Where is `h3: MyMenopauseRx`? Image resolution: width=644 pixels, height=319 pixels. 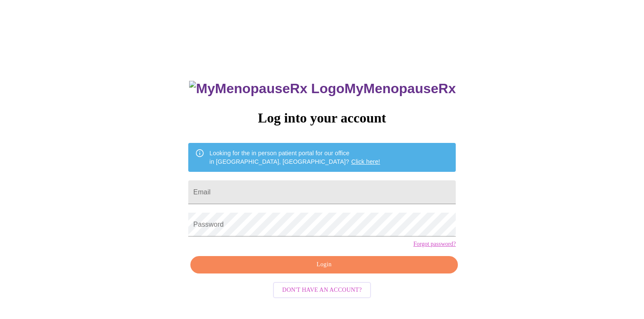
h3: MyMenopauseRx is located at coordinates (322, 88).